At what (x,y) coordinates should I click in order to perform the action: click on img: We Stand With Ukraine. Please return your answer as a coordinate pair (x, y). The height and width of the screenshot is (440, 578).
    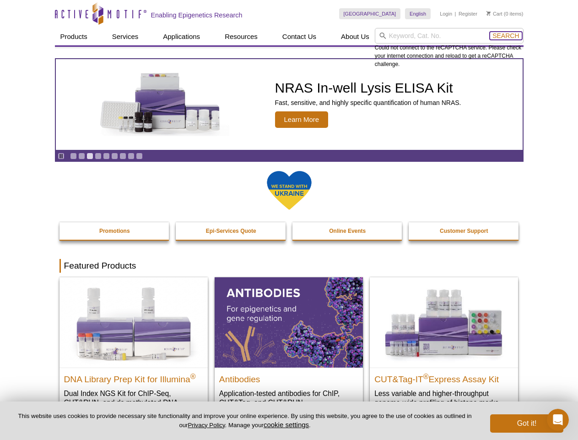
    Looking at the image, I should click on (289, 190).